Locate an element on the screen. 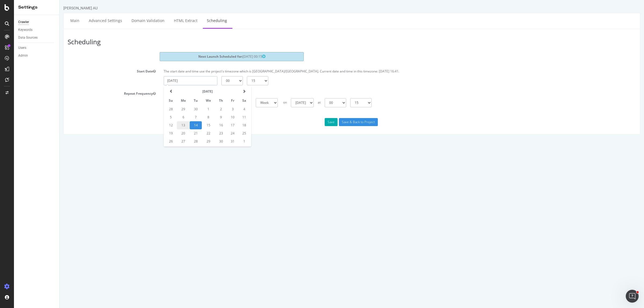  div: Crawler is located at coordinates (24, 22).